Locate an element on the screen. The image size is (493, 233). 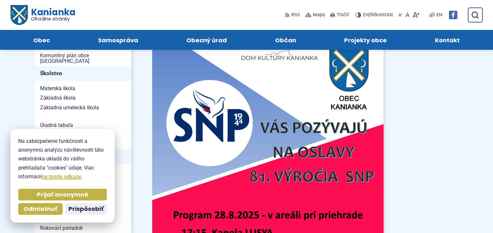
a: Projekty obce is located at coordinates (365, 40).